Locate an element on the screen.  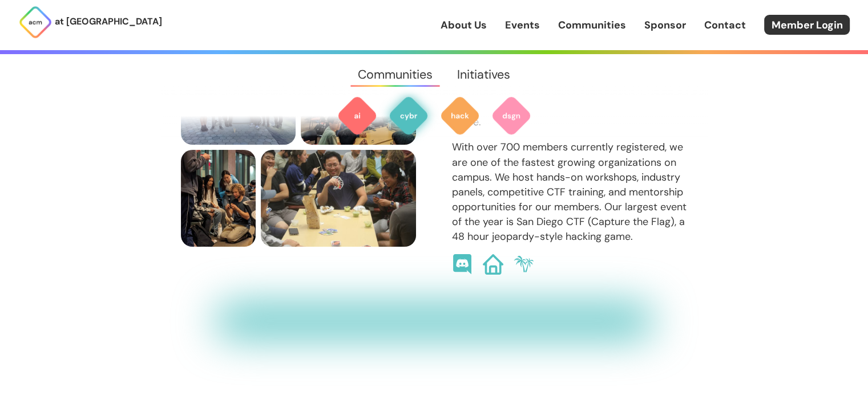
img: ACM Design is located at coordinates (511, 116).